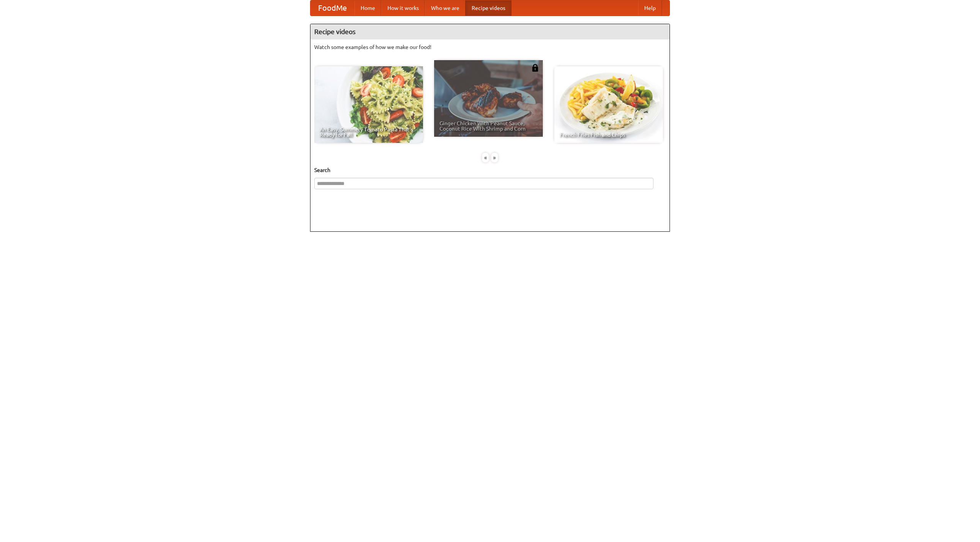 This screenshot has height=542, width=980. What do you see at coordinates (488, 8) in the screenshot?
I see `a: Recipe videos` at bounding box center [488, 8].